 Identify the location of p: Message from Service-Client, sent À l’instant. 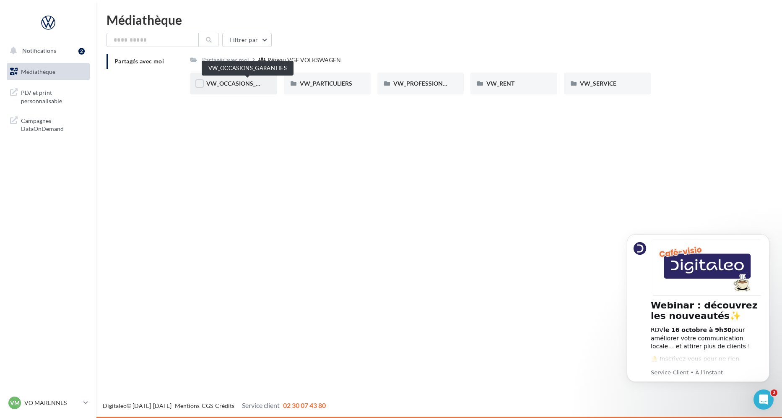
(93, 149).